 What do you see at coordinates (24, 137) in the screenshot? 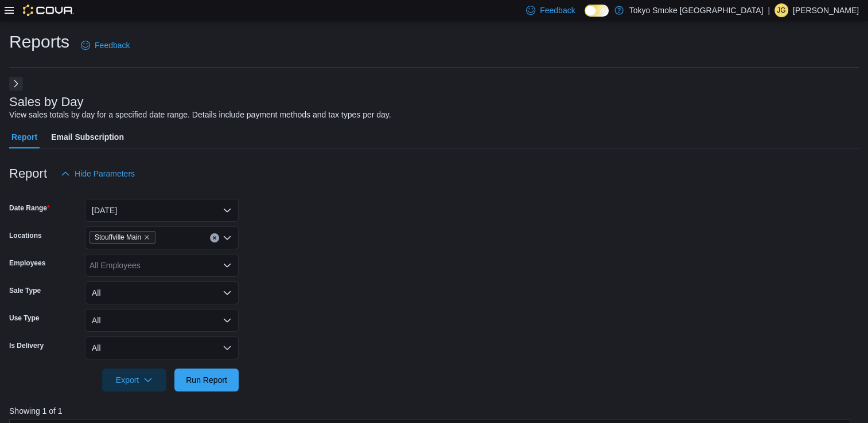
I see `span: Report` at bounding box center [24, 137].